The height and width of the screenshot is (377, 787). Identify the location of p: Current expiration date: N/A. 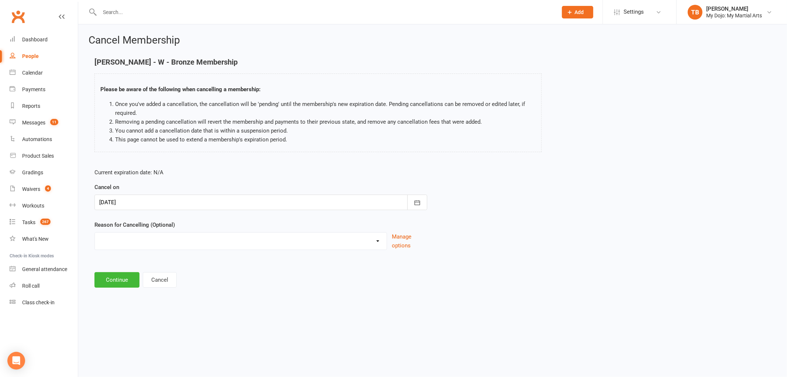
(261, 172).